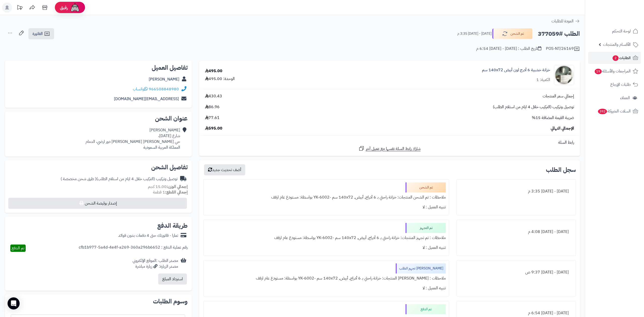  Describe the element at coordinates (393, 149) in the screenshot. I see `span: شارك رابط السلة نفسها مع عميل آخر` at that location.